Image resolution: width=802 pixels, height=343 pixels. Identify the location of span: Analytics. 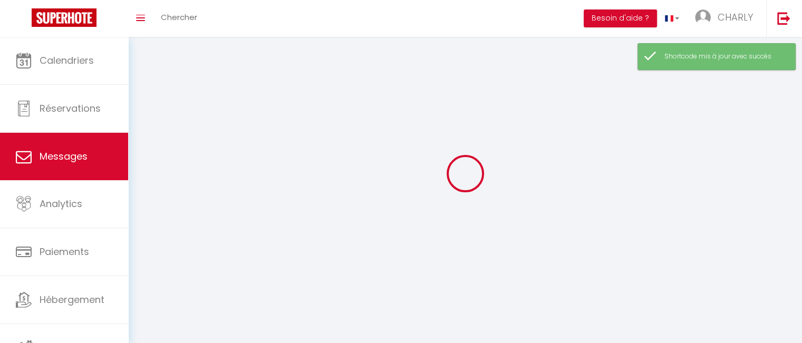
(61, 203).